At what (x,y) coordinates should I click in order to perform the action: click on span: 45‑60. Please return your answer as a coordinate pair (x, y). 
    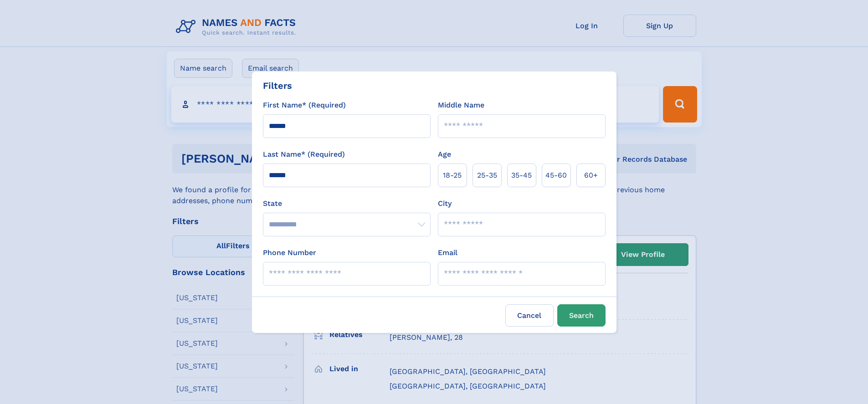
    Looking at the image, I should click on (556, 176).